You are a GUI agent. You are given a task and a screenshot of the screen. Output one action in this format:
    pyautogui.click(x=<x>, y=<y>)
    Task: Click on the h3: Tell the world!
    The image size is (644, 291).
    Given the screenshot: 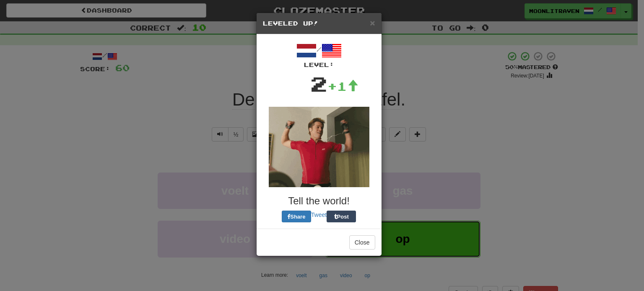 What is the action you would take?
    pyautogui.click(x=319, y=201)
    